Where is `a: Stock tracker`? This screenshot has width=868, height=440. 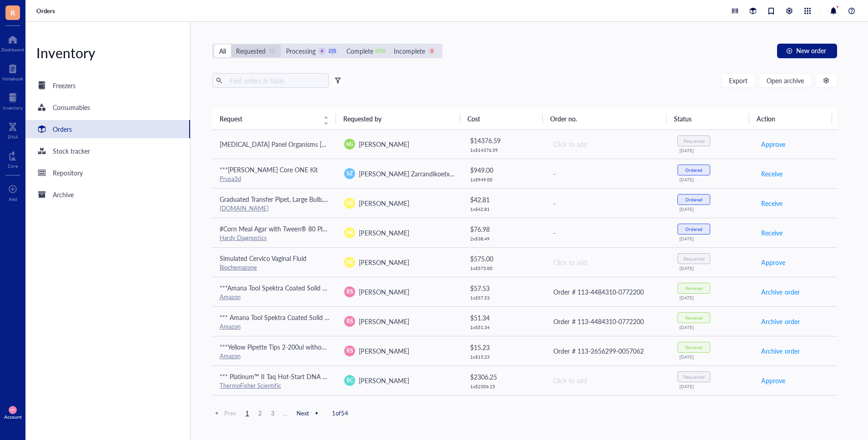
a: Stock tracker is located at coordinates (108, 151).